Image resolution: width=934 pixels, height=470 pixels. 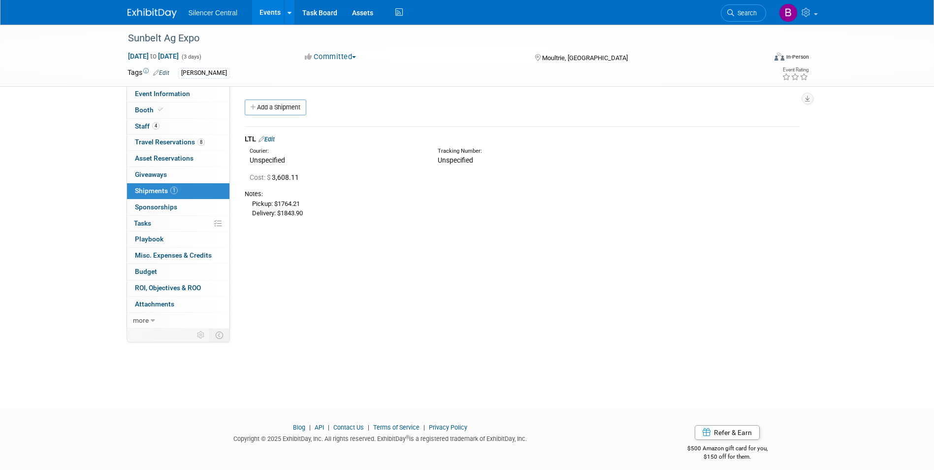 I want to click on span: Attachments, so click(x=155, y=304).